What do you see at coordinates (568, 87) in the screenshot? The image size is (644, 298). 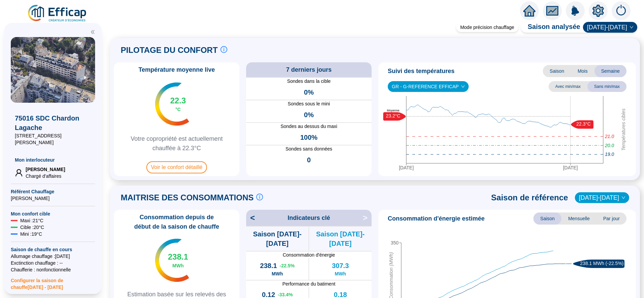 I see `span: Avec min/max` at bounding box center [568, 87].